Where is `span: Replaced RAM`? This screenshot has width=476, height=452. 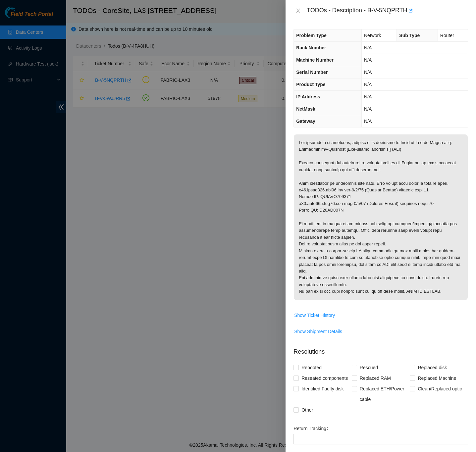 span: Replaced RAM is located at coordinates (375, 378).